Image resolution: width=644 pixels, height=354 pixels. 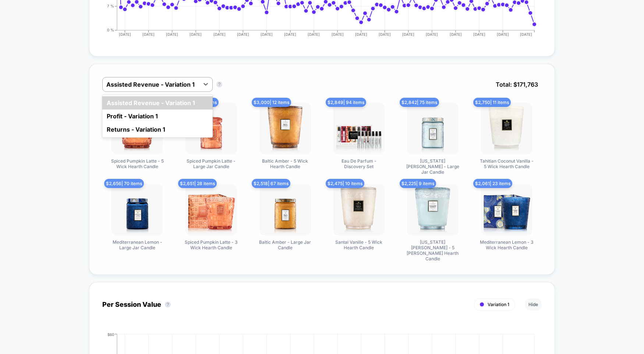 I want to click on span: Eau De Parfum - Discovery Set, so click(x=359, y=164).